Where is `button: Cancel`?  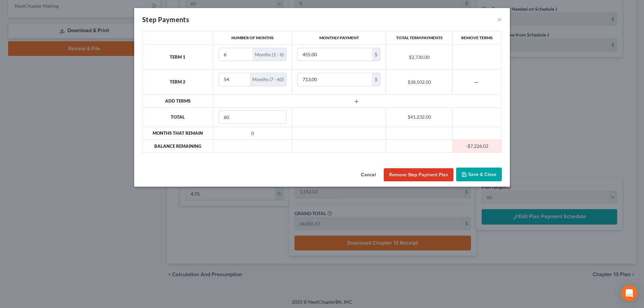
button: Cancel is located at coordinates (368, 175).